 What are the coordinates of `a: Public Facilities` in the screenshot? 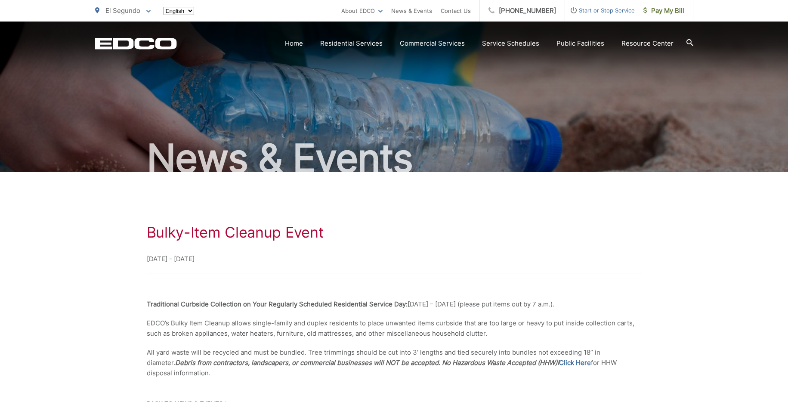 It's located at (580, 43).